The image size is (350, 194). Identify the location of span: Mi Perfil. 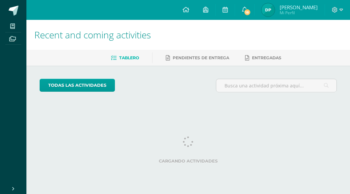
(299, 13).